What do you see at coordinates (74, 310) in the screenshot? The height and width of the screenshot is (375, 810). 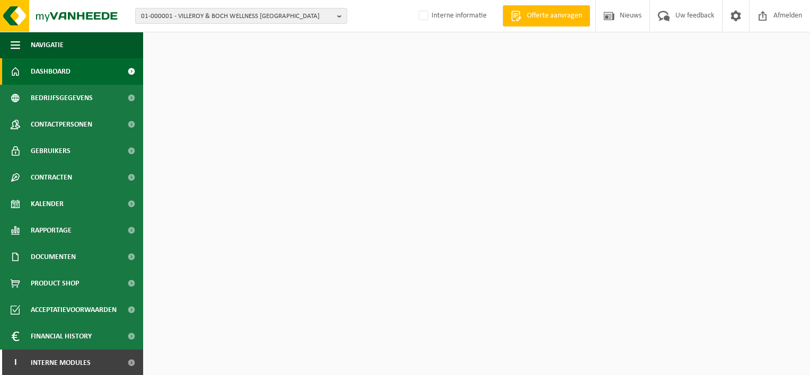 I see `span: Acceptatievoorwaarden` at bounding box center [74, 310].